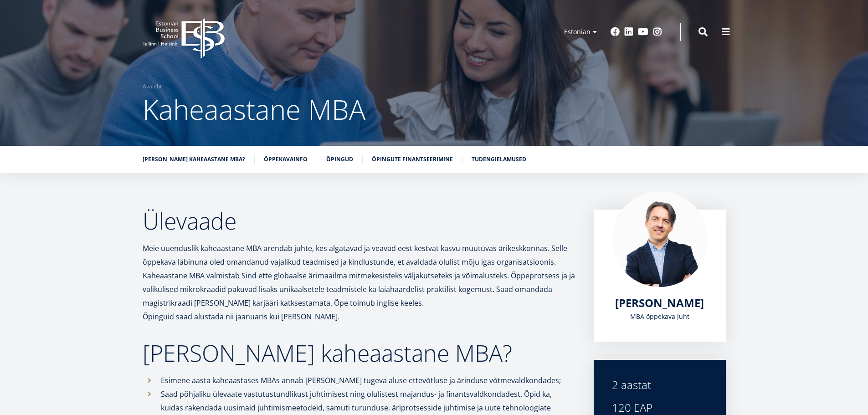 The width and height of the screenshot is (868, 415). What do you see at coordinates (660, 316) in the screenshot?
I see `div: MBA õppekava juht` at bounding box center [660, 316].